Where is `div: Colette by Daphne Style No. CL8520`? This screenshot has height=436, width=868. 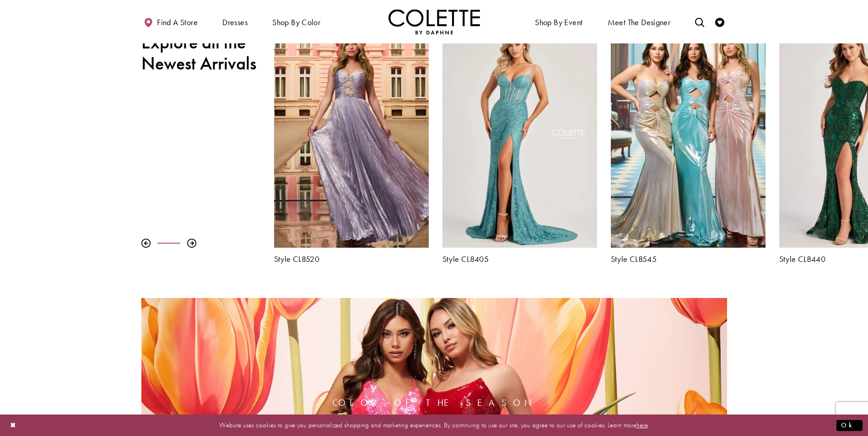 div: Colette by Daphne Style No. CL8520 is located at coordinates (352, 143).